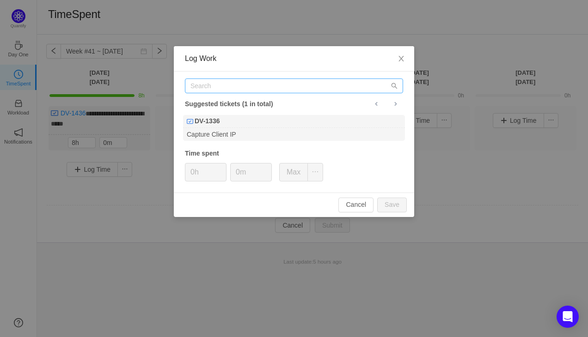 This screenshot has width=588, height=337. Describe the element at coordinates (401, 59) in the screenshot. I see `i: icon: close` at that location.